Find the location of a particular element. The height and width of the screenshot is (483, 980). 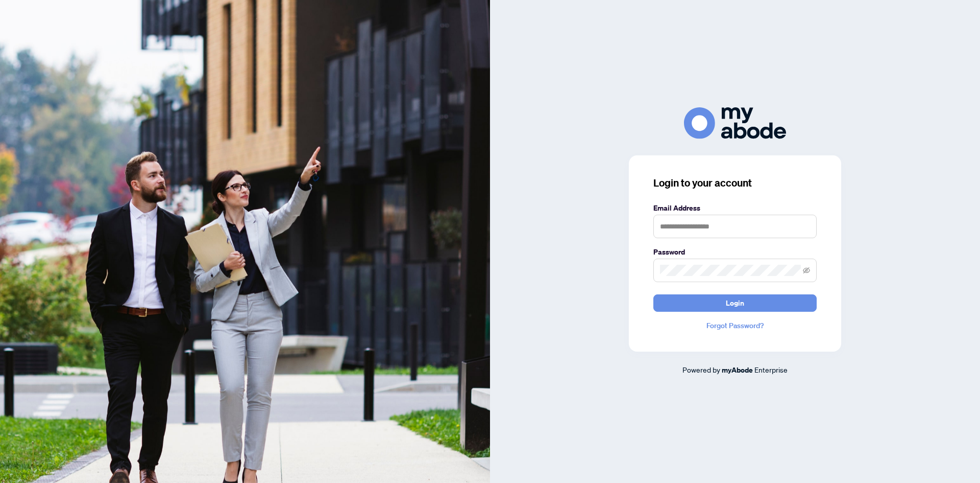

h3: Login to your account is located at coordinates (735, 183).